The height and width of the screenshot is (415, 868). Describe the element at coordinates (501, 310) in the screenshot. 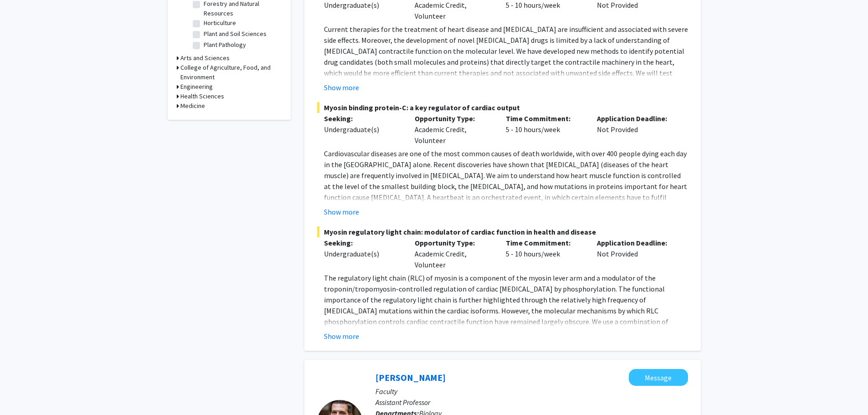

I see `span: The regulatory light chain (RLC) of myosin is a component of the myosin lever arm and a modulator...` at that location.